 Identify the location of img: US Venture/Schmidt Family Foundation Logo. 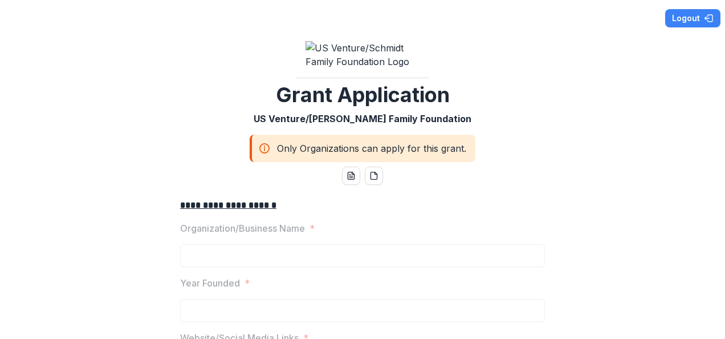
(363, 55).